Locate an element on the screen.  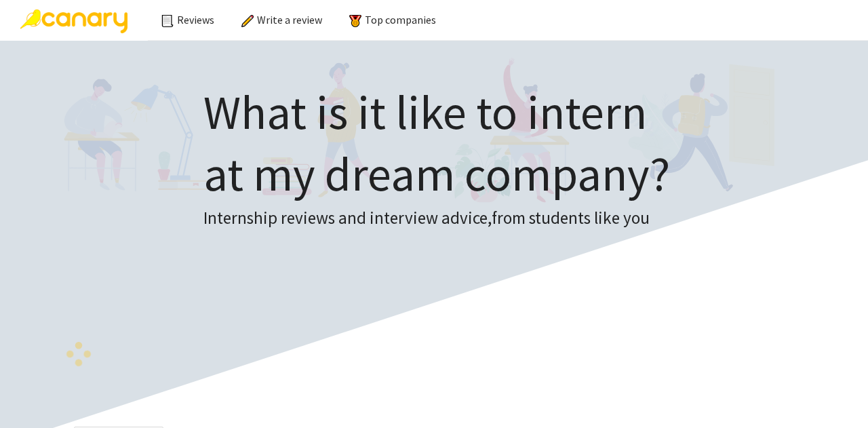
a: Write a review is located at coordinates (281, 19).